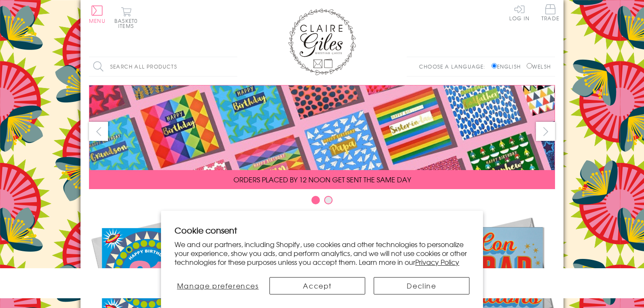  I want to click on button: Accept, so click(317, 286).